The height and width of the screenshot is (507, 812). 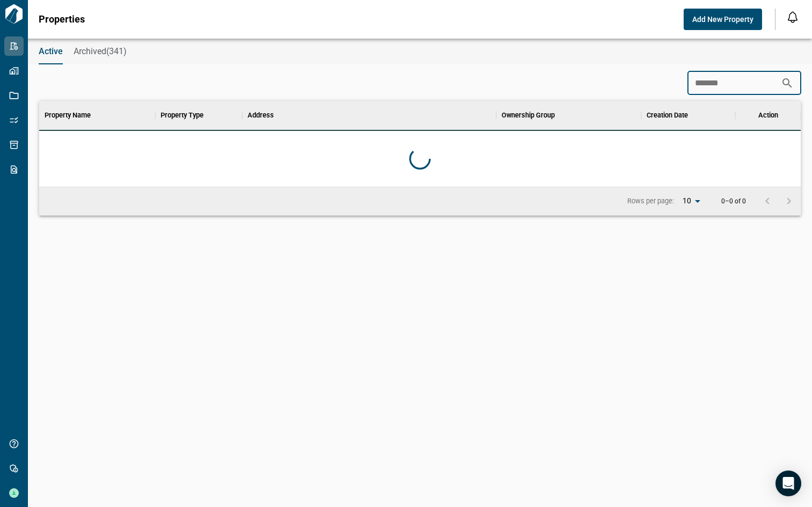 I want to click on span: Properties, so click(x=62, y=19).